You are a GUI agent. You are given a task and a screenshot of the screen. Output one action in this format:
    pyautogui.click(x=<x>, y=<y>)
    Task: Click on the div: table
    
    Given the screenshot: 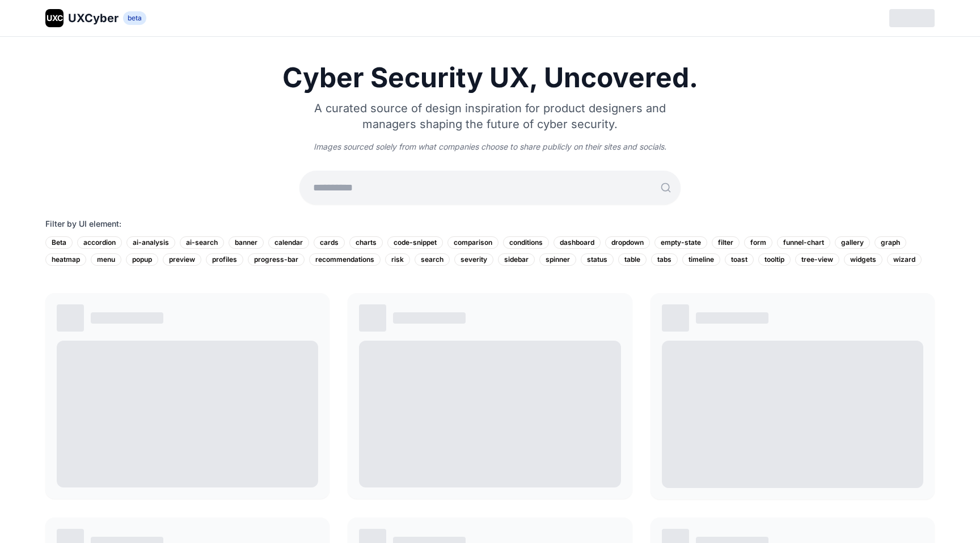 What is the action you would take?
    pyautogui.click(x=632, y=259)
    